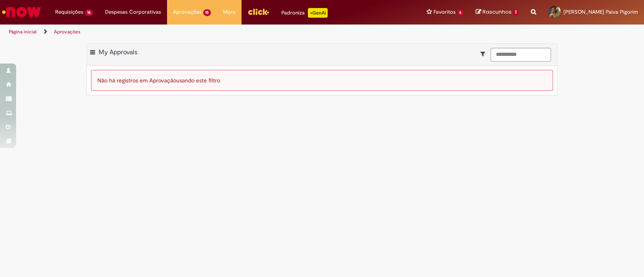 The height and width of the screenshot is (277, 644). I want to click on span: My Approvals, so click(118, 52).